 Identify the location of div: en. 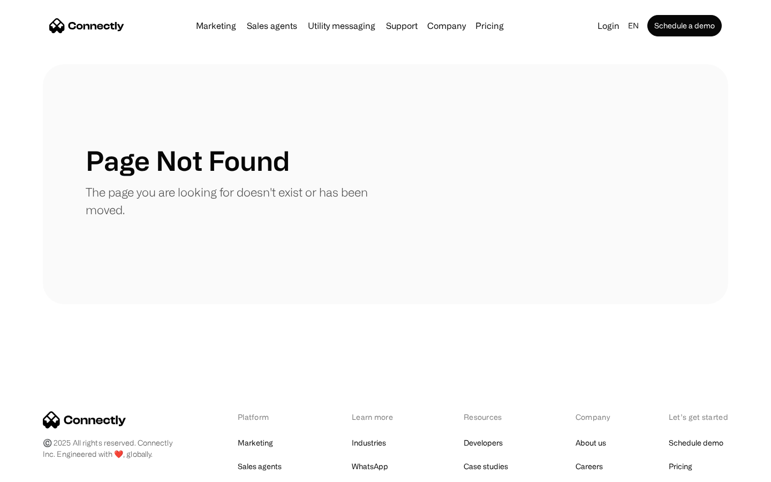
(633, 26).